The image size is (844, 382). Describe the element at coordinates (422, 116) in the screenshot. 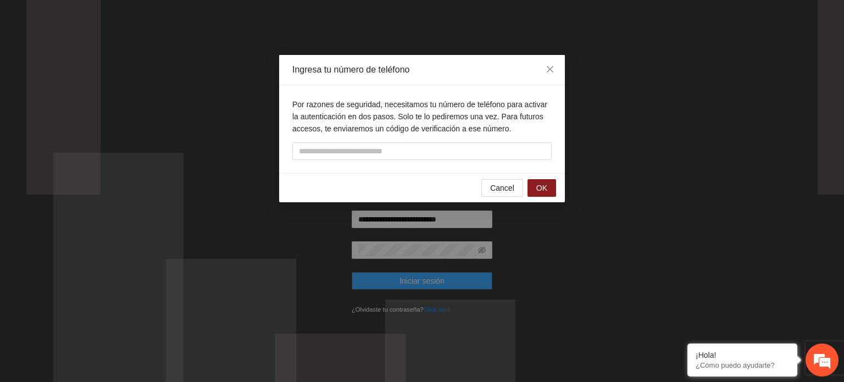

I see `p: Por razones de seguridad, necesitamos tu número de teléfono para activar la autenticación en dos ...` at that location.